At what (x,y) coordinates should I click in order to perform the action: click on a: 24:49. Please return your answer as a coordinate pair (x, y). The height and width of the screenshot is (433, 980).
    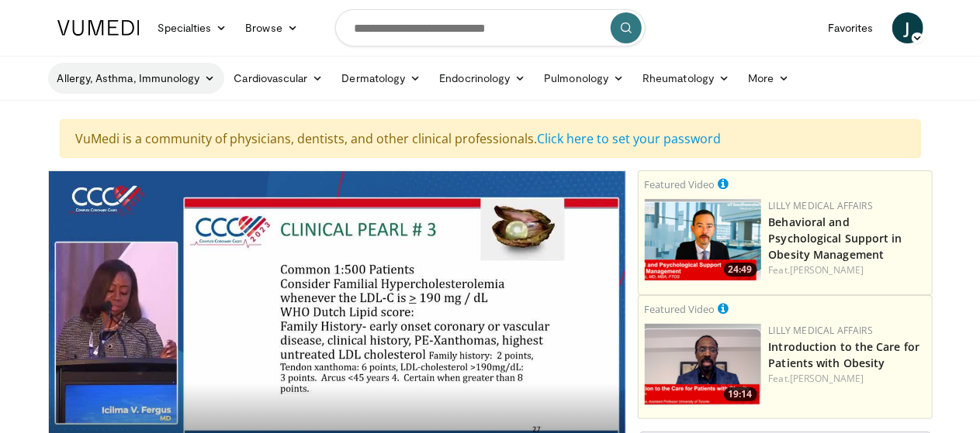
    Looking at the image, I should click on (703, 240).